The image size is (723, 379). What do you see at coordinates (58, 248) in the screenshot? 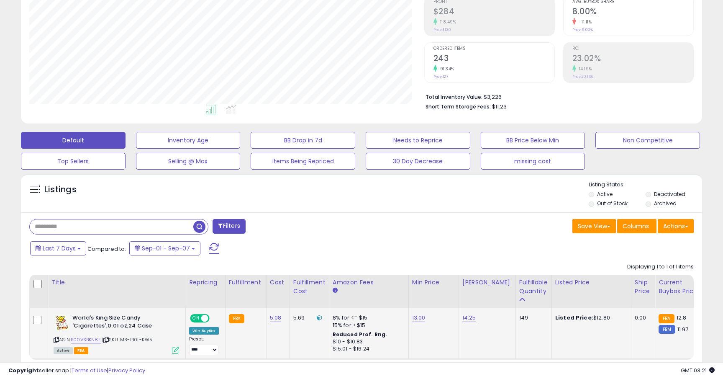
I see `button: Last 7 Days` at bounding box center [58, 248].